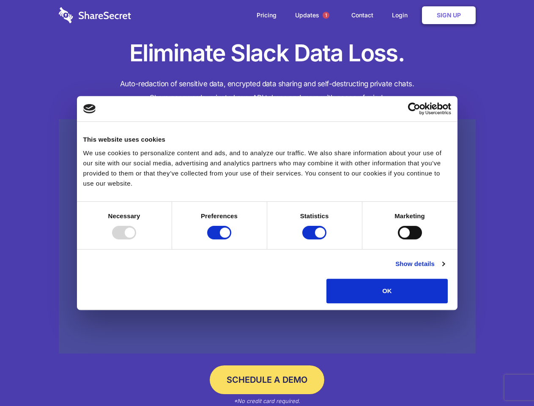 Image resolution: width=534 pixels, height=406 pixels. Describe the element at coordinates (95, 15) in the screenshot. I see `img: logo-wordmark-white-trans-d4663122ce5f474addd5e946df7df03e33cb6a1c49d2221995e7729f52c070b2.svg` at that location.